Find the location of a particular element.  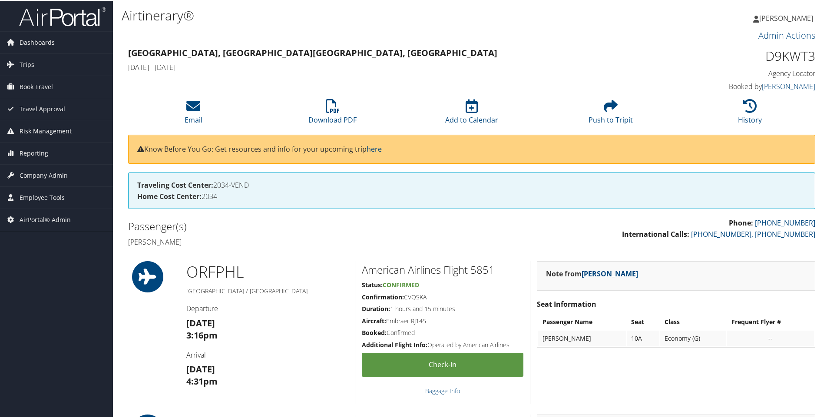

strong: Traveling Cost Center: is located at coordinates (175, 184).